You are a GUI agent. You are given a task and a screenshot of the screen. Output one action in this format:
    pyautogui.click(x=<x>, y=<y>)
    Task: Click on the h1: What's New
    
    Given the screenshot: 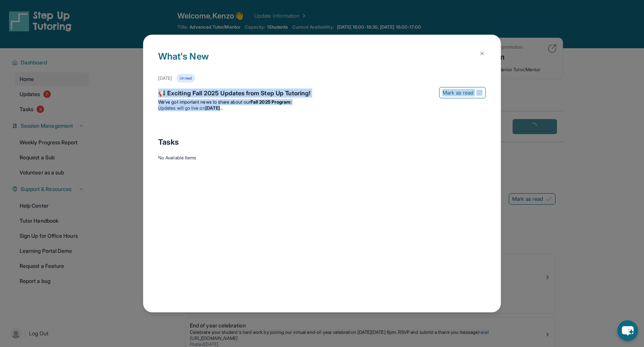 What is the action you would take?
    pyautogui.click(x=322, y=62)
    